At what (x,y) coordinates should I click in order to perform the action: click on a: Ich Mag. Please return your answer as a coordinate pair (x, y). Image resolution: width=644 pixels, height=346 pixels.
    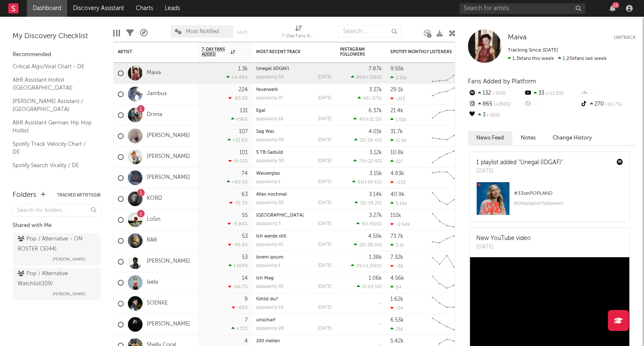
    Looking at the image, I should click on (265, 278).